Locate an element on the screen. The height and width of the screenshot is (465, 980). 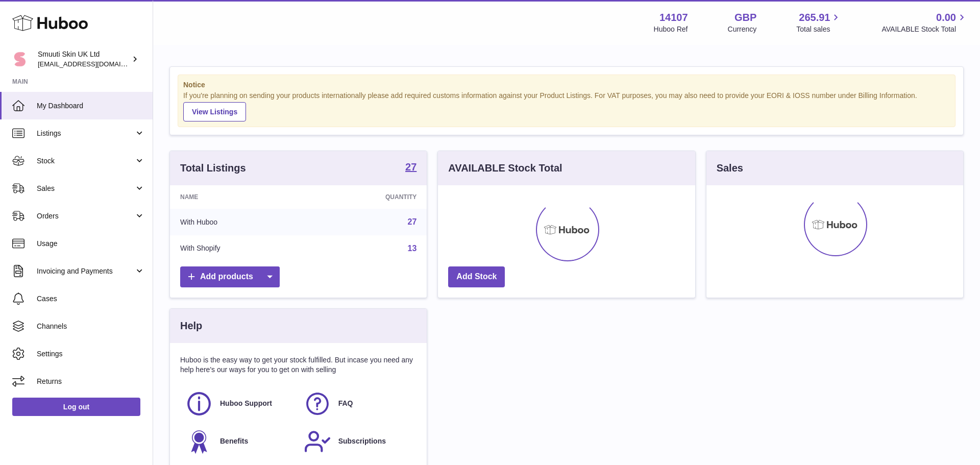
strong: GBP is located at coordinates (745, 18).